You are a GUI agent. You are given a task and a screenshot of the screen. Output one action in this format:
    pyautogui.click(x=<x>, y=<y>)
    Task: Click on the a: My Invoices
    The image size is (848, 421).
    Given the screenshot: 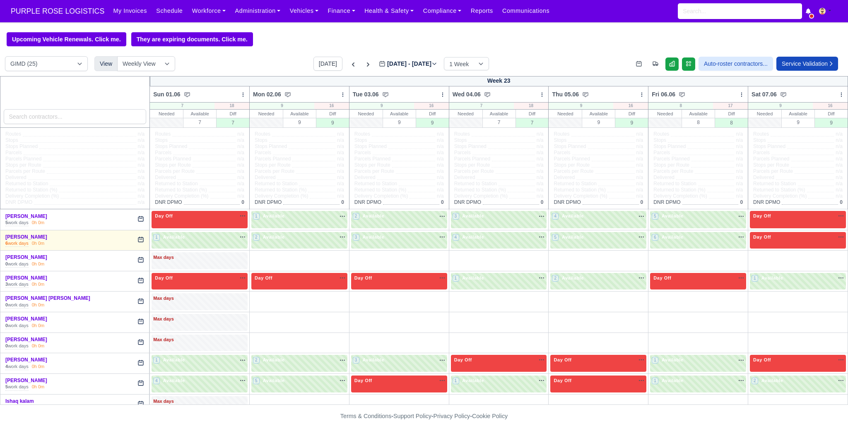 What is the action you would take?
    pyautogui.click(x=130, y=11)
    